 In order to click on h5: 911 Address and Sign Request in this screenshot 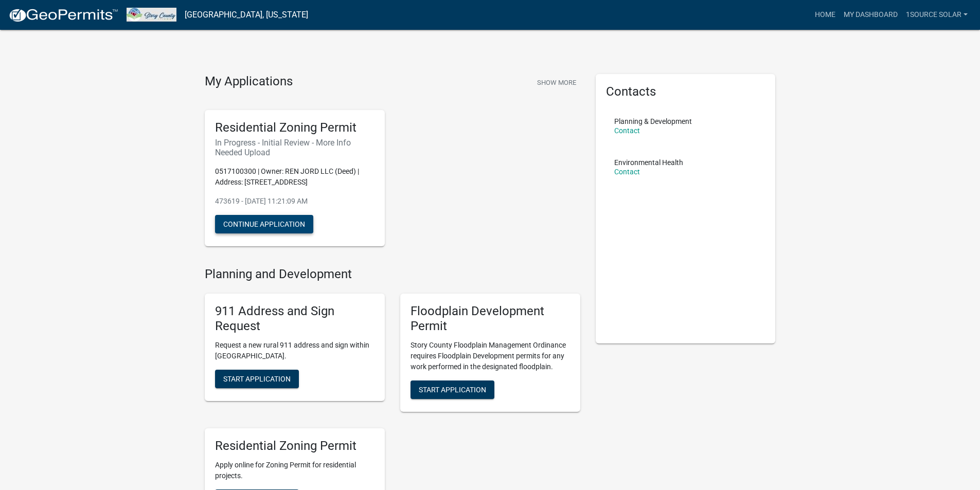, I will do `click(295, 318)`.